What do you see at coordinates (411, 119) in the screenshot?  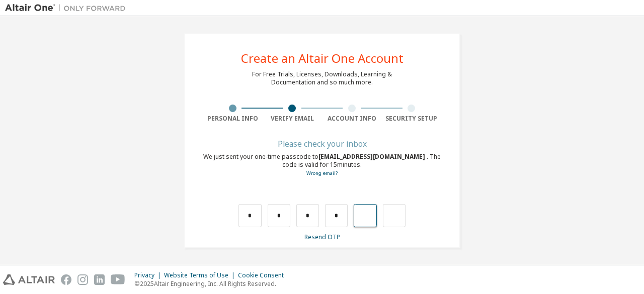 I see `div: Security Setup` at bounding box center [411, 119].